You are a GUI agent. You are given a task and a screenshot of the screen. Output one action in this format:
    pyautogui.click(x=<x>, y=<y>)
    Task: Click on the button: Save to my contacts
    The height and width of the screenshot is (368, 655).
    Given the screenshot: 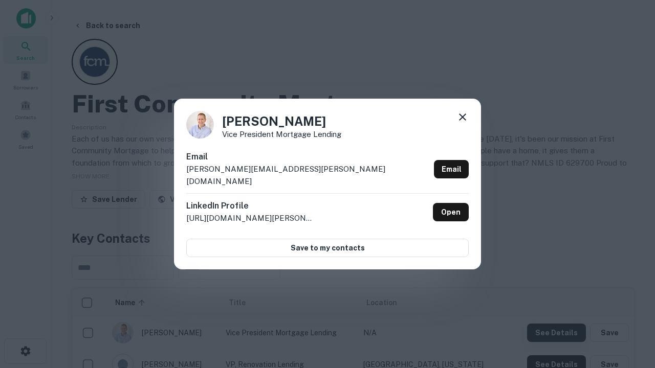 What is the action you would take?
    pyautogui.click(x=327, y=248)
    